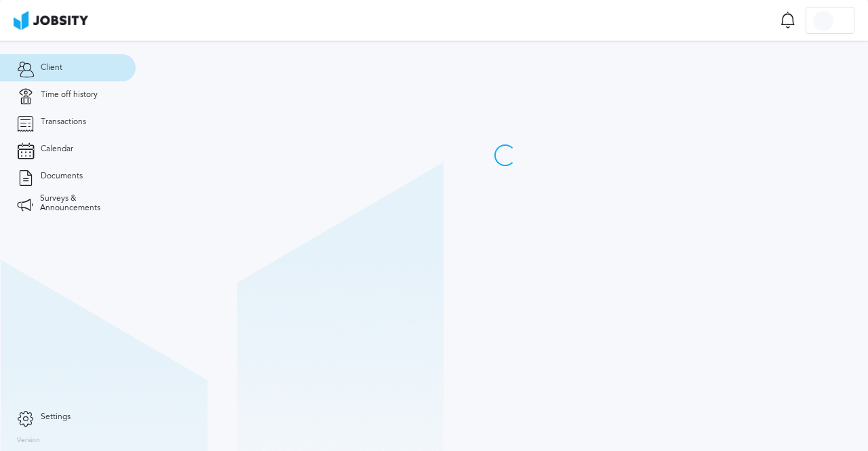  Describe the element at coordinates (51, 68) in the screenshot. I see `span: Client` at that location.